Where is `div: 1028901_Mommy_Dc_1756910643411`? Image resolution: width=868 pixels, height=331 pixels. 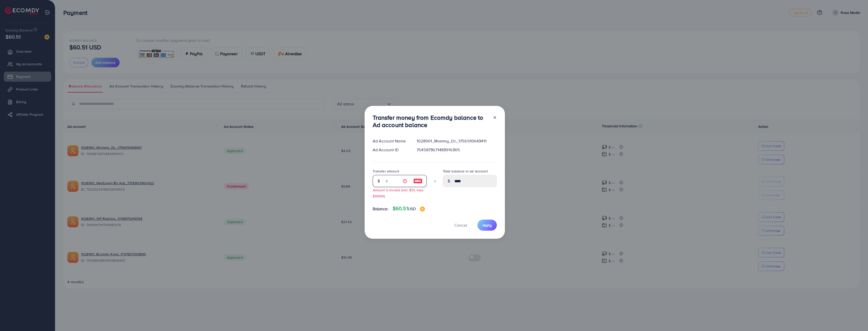
div: 1028901_Mommy_Dc_1756910643411 is located at coordinates (456, 141).